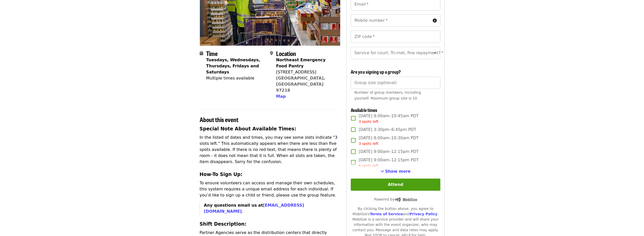 This screenshot has height=236, width=644. I want to click on strong: Shift Description:, so click(223, 224).